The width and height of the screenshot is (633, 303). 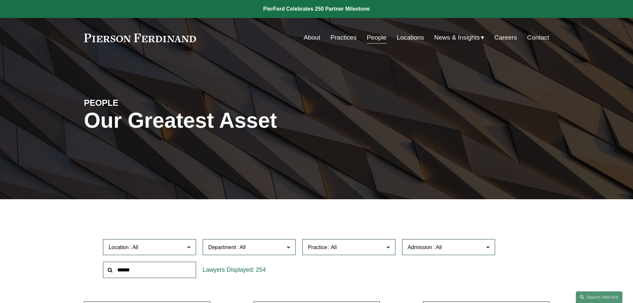 I want to click on a: Practices, so click(x=343, y=38).